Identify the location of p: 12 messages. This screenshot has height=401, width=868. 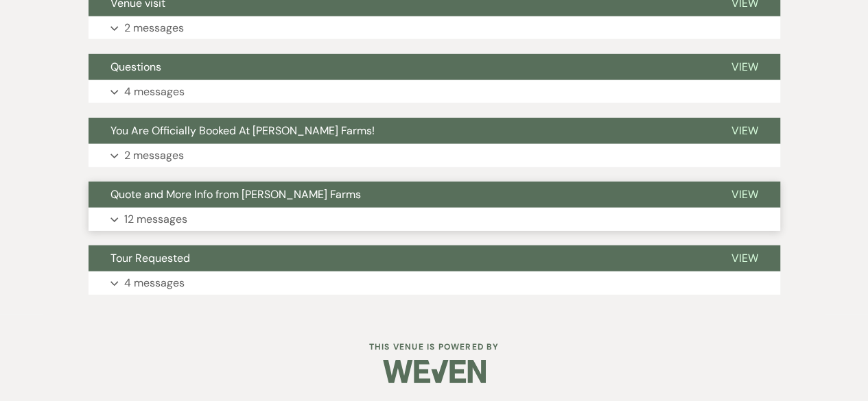
(155, 219).